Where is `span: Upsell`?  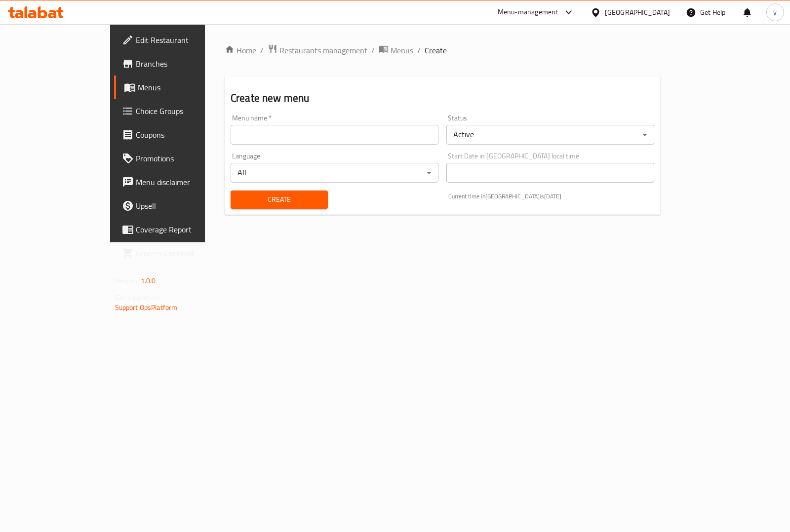
span: Upsell is located at coordinates (184, 206).